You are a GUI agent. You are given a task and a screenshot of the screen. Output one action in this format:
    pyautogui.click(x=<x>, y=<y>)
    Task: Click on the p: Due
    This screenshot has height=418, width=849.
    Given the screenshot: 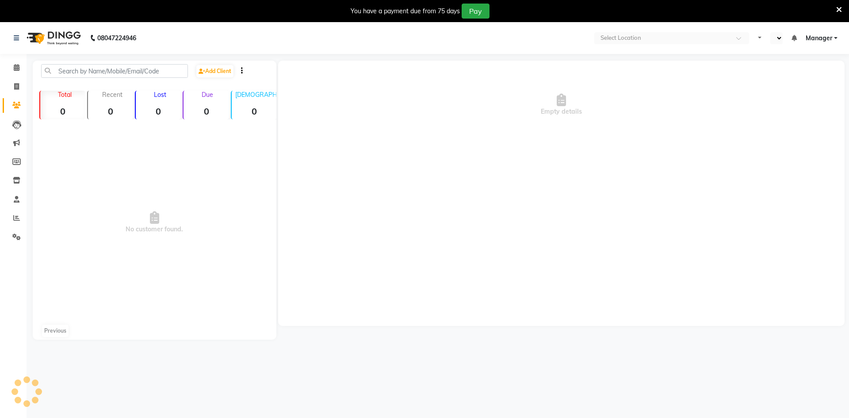 What is the action you would take?
    pyautogui.click(x=207, y=95)
    